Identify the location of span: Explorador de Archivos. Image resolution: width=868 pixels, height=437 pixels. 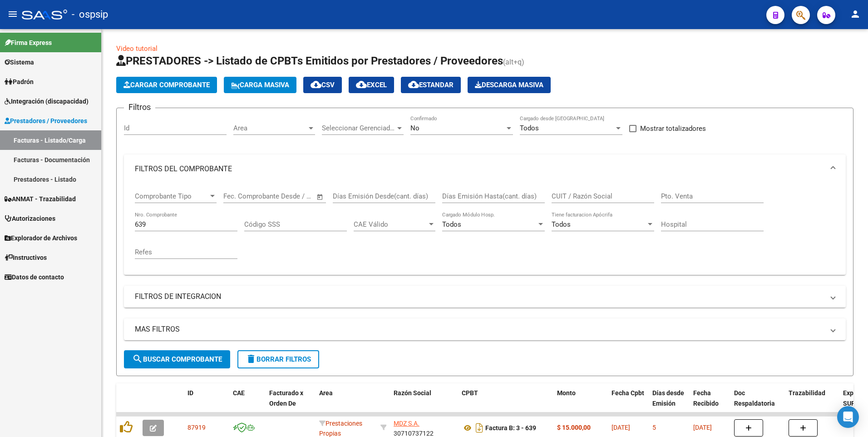
(41, 238).